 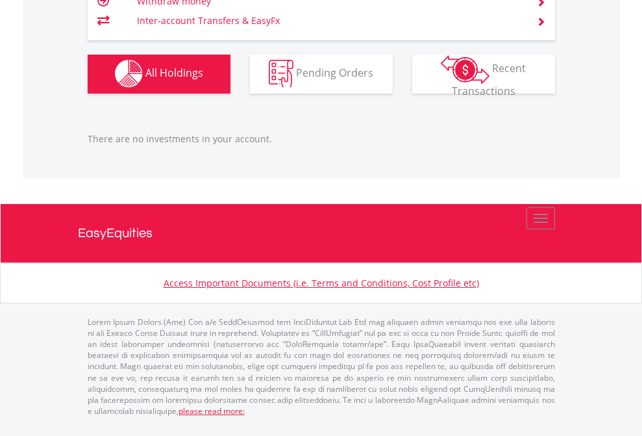 I want to click on img: transactions-zar-wht.png, so click(x=465, y=69).